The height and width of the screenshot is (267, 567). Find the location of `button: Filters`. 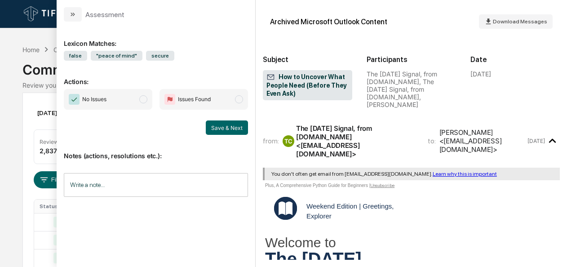

button: Filters is located at coordinates (53, 180).